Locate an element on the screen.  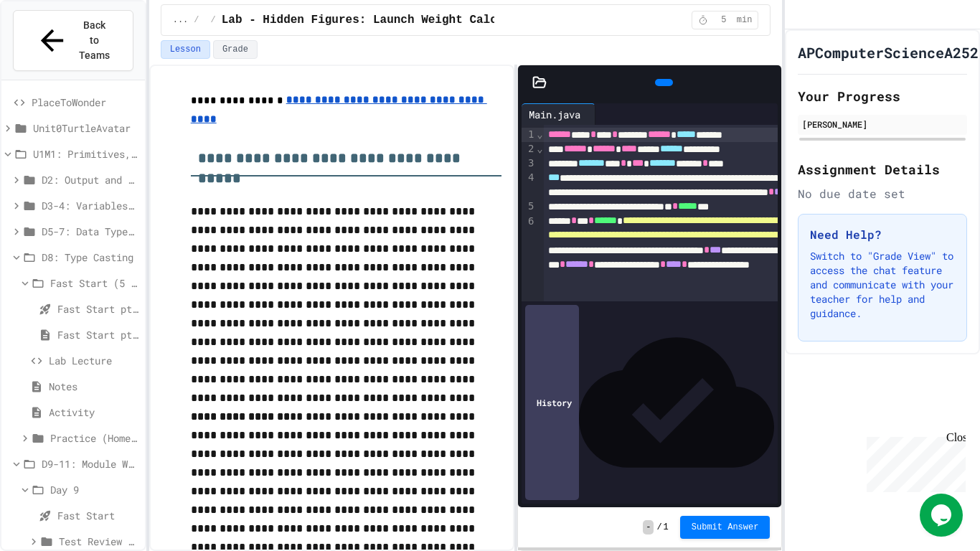
span: D3-4: Variables and Input is located at coordinates (90, 205).